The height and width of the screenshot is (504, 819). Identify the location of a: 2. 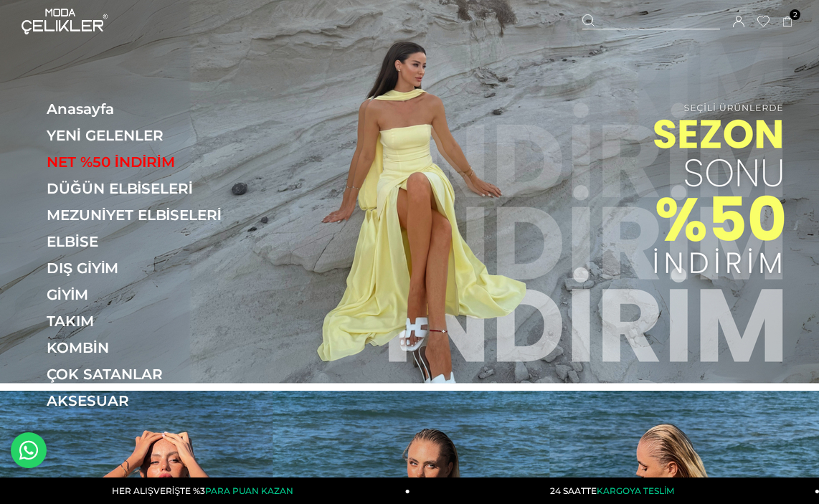
(787, 22).